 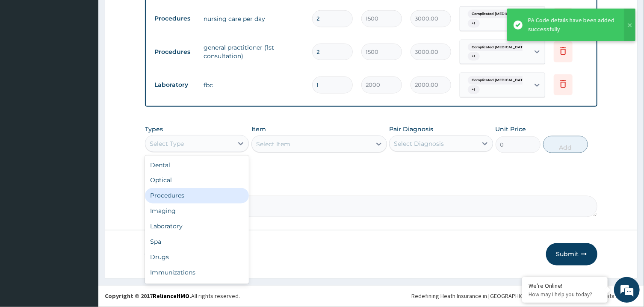 What do you see at coordinates (511, 129) in the screenshot?
I see `label: Unit Price` at bounding box center [511, 129].